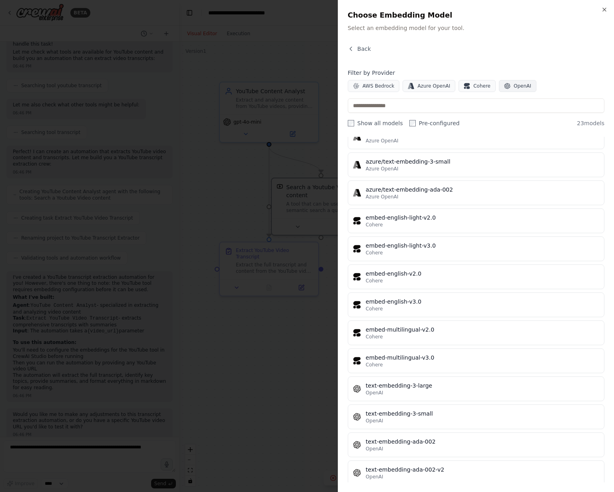 This screenshot has width=614, height=492. Describe the element at coordinates (412, 123) in the screenshot. I see `input: Pre-configured` at that location.